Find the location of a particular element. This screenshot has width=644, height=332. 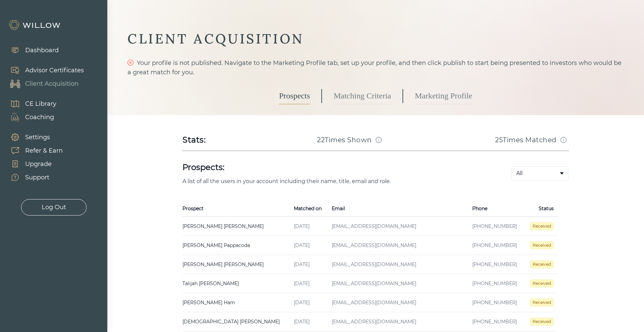

img: Willow is located at coordinates (36, 25).